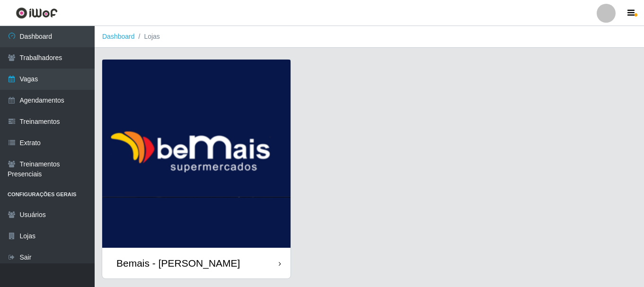 The image size is (644, 287). Describe the element at coordinates (196, 154) in the screenshot. I see `img: cardImg` at that location.